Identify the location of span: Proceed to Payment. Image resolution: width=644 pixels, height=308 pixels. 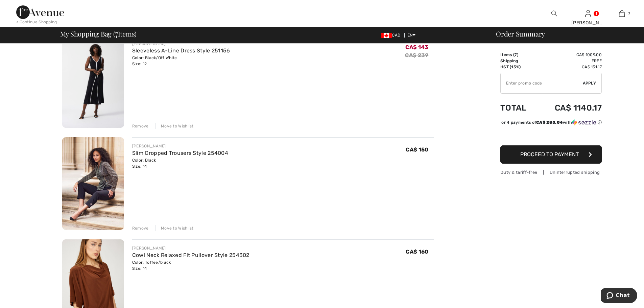
(549, 154).